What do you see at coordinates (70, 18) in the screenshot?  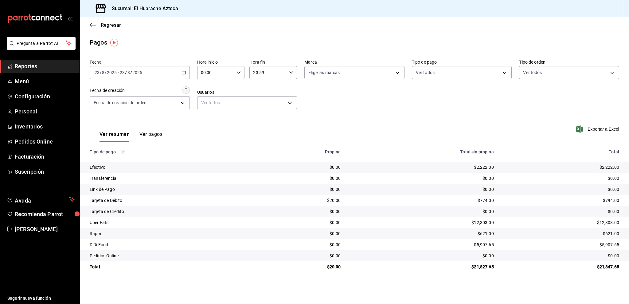 I see `button: open_drawer_menu` at bounding box center [70, 18].